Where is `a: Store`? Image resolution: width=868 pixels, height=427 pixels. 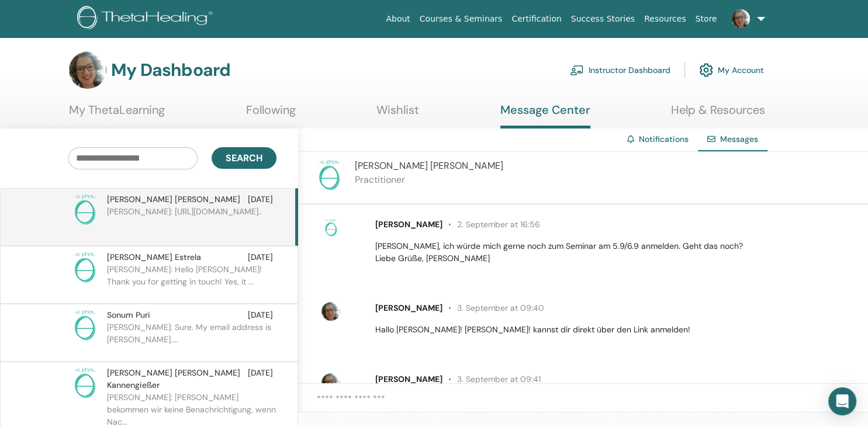 a: Store is located at coordinates (706, 19).